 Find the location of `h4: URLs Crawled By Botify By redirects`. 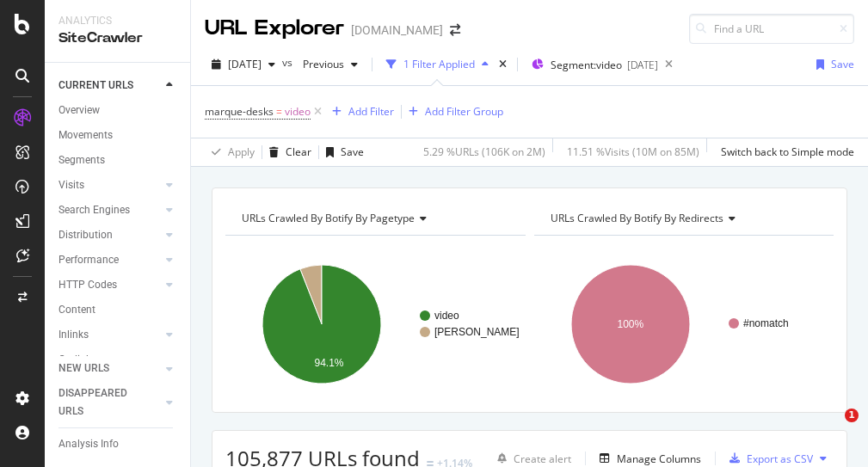

h4: URLs Crawled By Botify By redirects is located at coordinates (683, 219).